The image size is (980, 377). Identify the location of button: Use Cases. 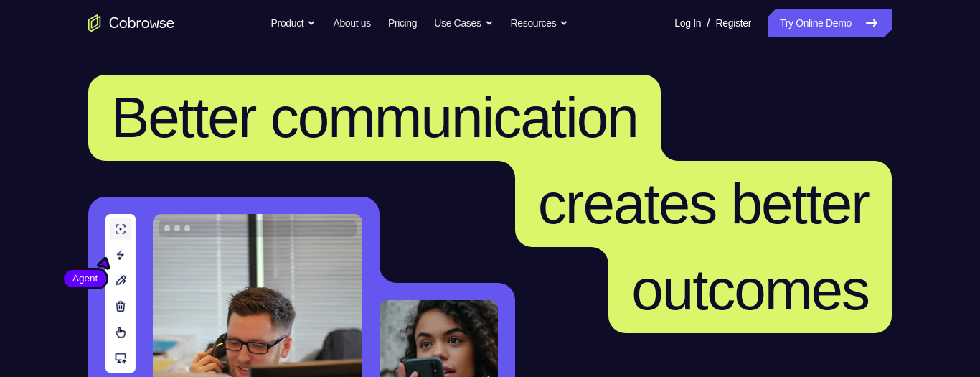
(463, 23).